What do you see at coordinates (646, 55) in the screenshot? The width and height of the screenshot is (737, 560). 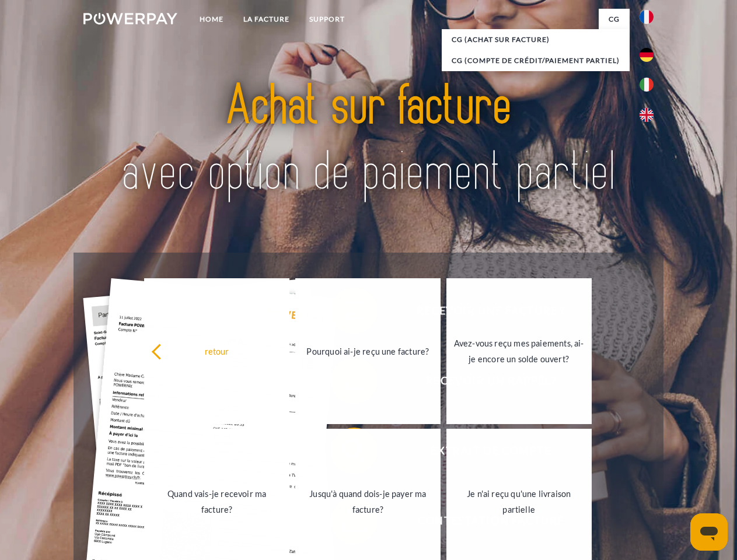 I see `img: de` at bounding box center [646, 55].